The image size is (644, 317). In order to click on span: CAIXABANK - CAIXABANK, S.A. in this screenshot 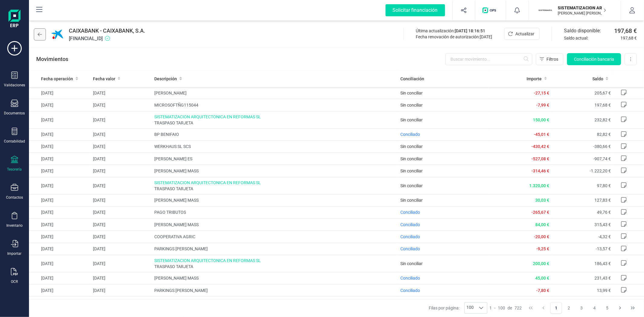, I will do `click(107, 31)`.